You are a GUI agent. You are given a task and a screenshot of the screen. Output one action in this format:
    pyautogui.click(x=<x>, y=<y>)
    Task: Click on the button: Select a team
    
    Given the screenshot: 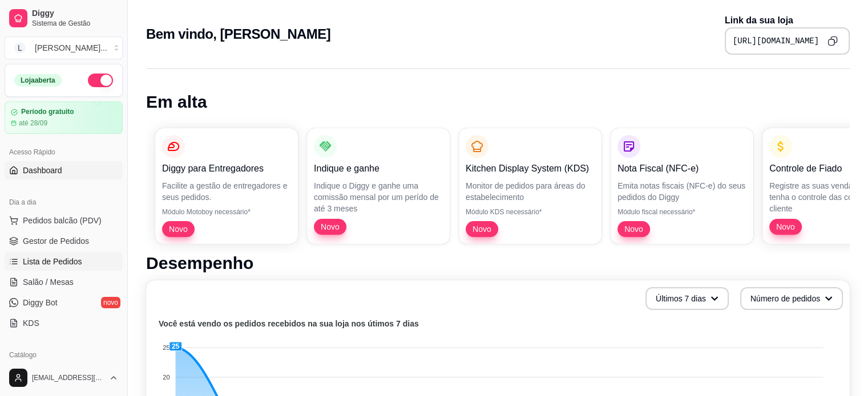 What is the action you would take?
    pyautogui.click(x=63, y=48)
    